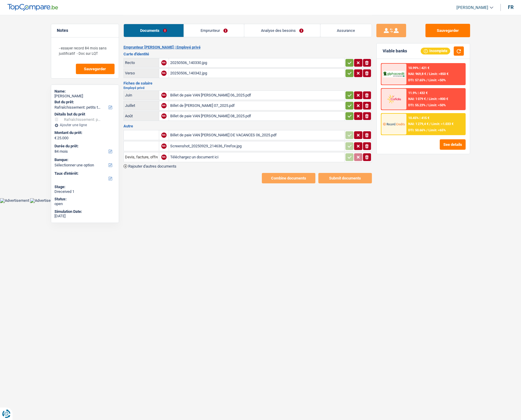  What do you see at coordinates (141, 105) in the screenshot?
I see `div: Juillet` at bounding box center [141, 105].